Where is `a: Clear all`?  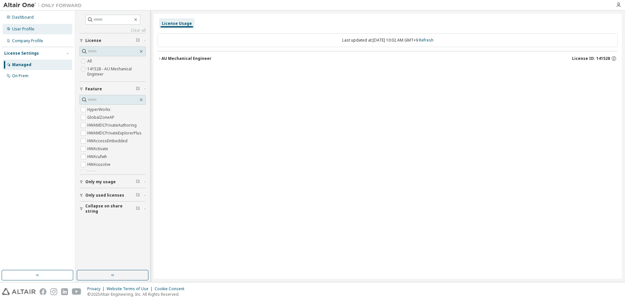 a: Clear all is located at coordinates (113, 30).